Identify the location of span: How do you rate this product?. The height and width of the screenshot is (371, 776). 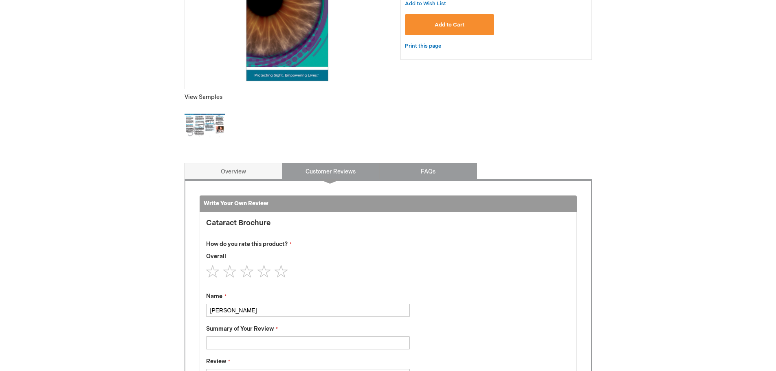
(247, 244).